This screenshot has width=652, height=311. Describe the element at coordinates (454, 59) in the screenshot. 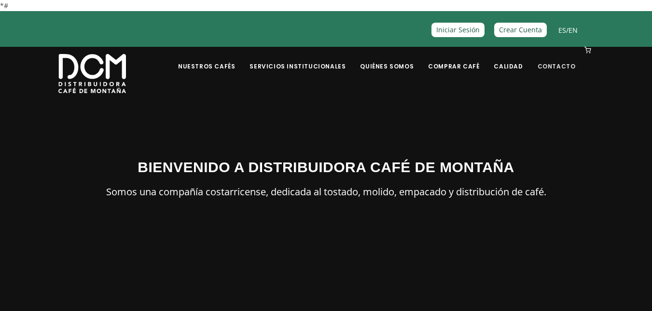

I see `a: Comprar Café` at that location.